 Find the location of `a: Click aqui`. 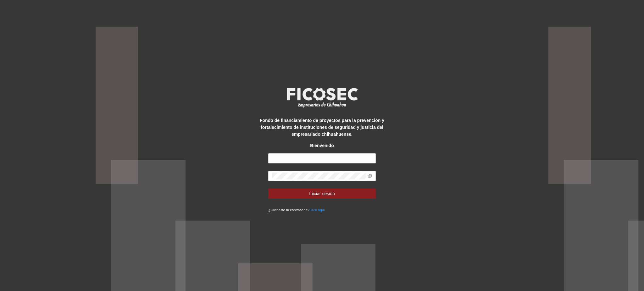

a: Click aqui is located at coordinates (317, 210).